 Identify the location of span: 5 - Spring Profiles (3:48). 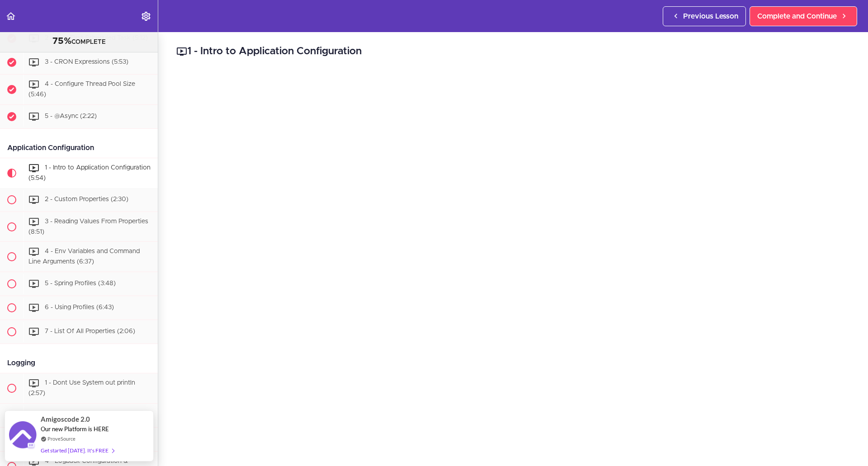
(80, 283).